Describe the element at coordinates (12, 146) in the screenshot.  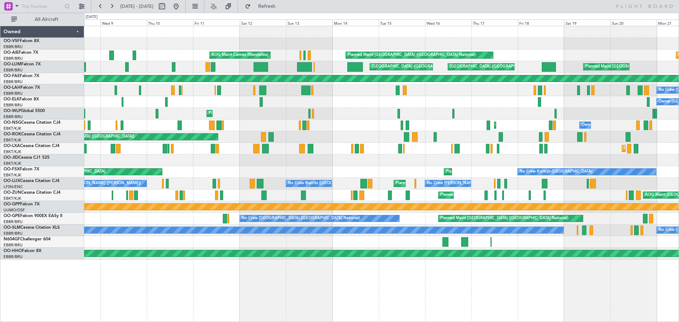
I see `span: OO-LXA` at that location.